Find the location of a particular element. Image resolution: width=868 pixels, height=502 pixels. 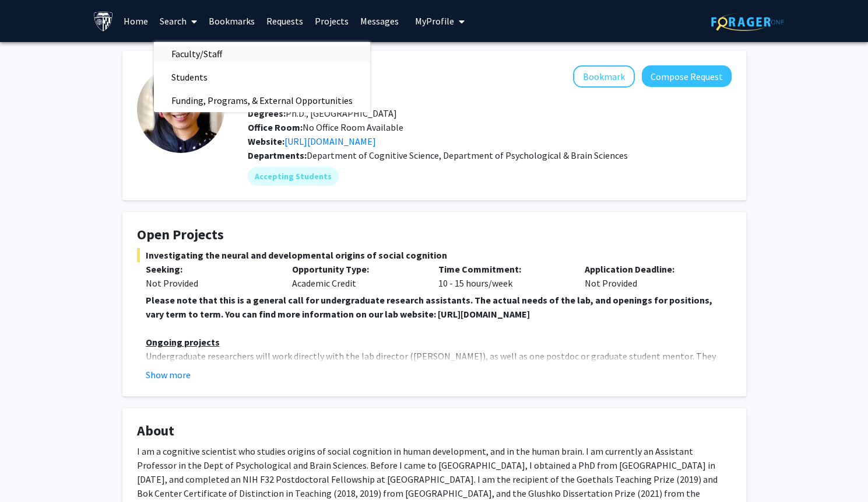

b: Degrees: is located at coordinates (266, 113).